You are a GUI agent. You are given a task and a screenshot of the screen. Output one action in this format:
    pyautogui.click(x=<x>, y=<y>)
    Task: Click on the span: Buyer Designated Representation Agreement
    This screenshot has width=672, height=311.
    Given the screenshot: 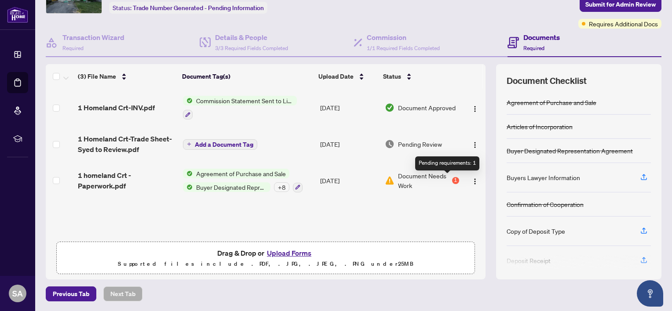 What is the action you would take?
    pyautogui.click(x=231, y=187)
    